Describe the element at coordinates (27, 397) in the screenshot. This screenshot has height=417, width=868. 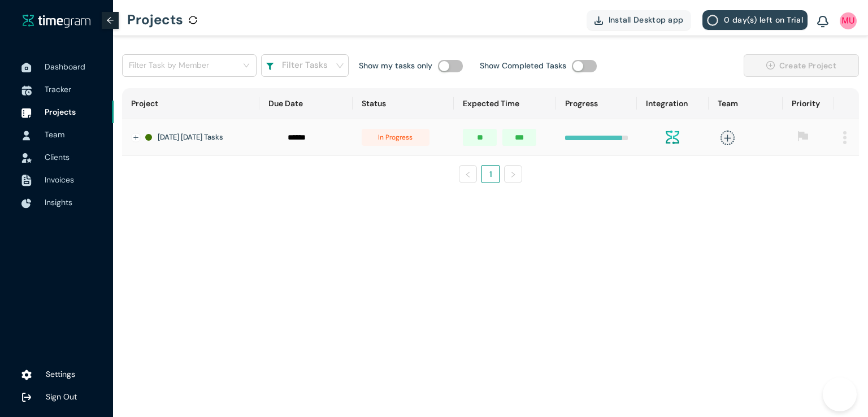
I see `img: logOut.ca60ddd252d7bab9102ea2608abe0238.svg` at that location.